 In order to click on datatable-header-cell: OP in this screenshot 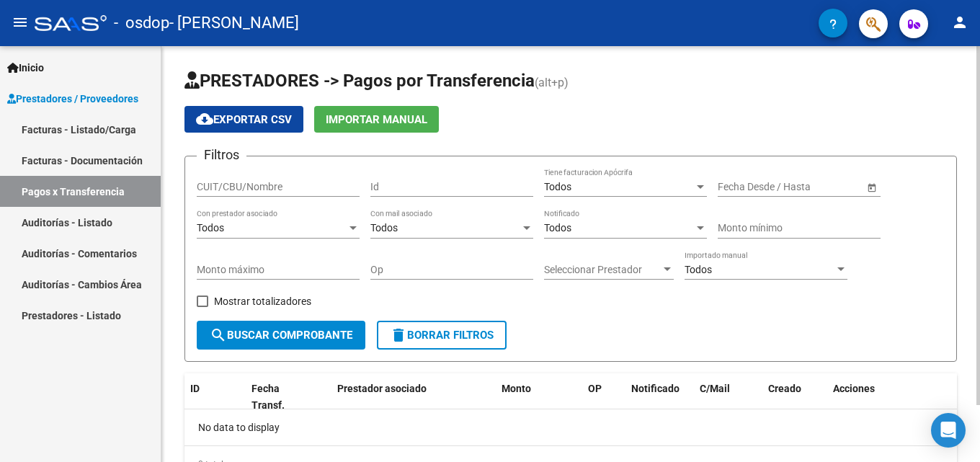, I will do `click(604, 397)`.